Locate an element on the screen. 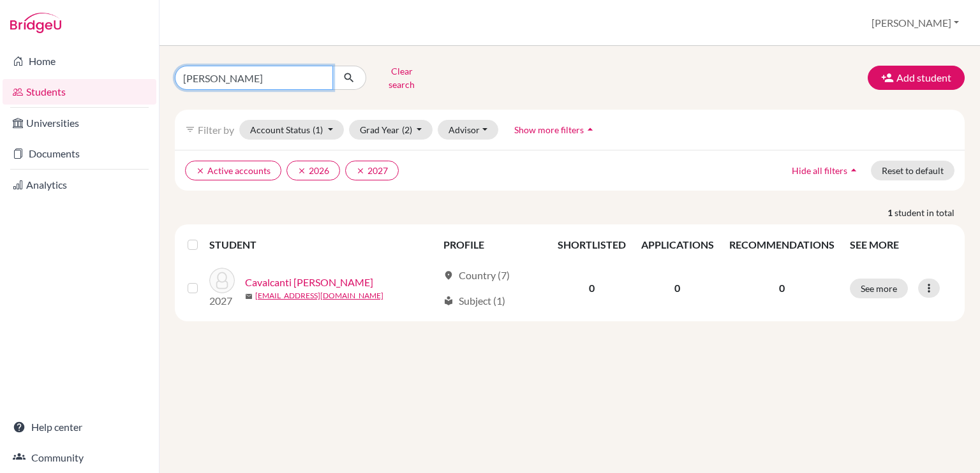  a: Students is located at coordinates (79, 91).